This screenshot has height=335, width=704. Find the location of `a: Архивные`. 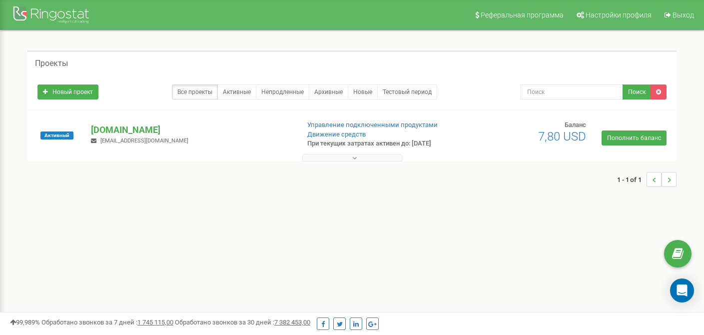

a: Архивные is located at coordinates (328, 92).